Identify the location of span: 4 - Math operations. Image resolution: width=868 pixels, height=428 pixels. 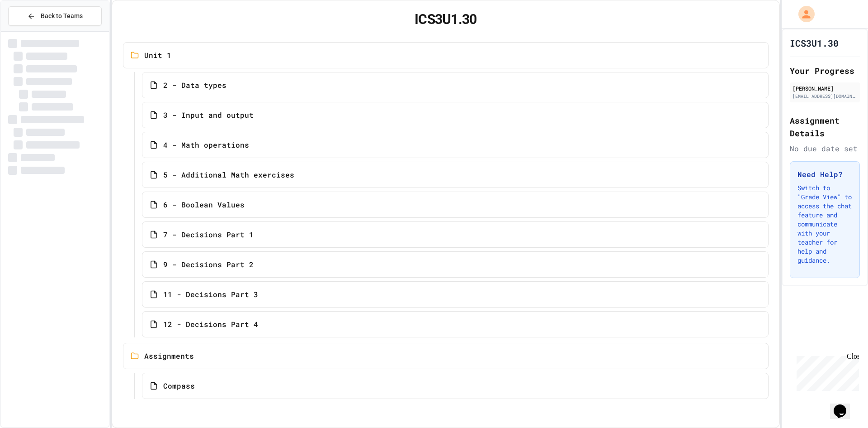
(206, 145).